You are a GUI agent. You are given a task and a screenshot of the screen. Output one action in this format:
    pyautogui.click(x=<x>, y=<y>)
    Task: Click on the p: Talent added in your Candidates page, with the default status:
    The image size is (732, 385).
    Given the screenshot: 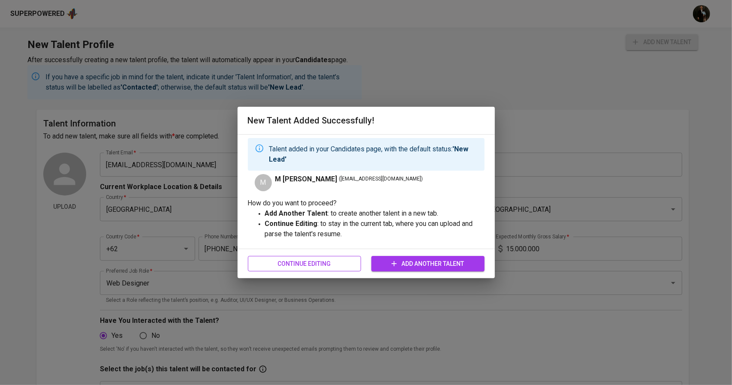 What is the action you would take?
    pyautogui.click(x=374, y=154)
    